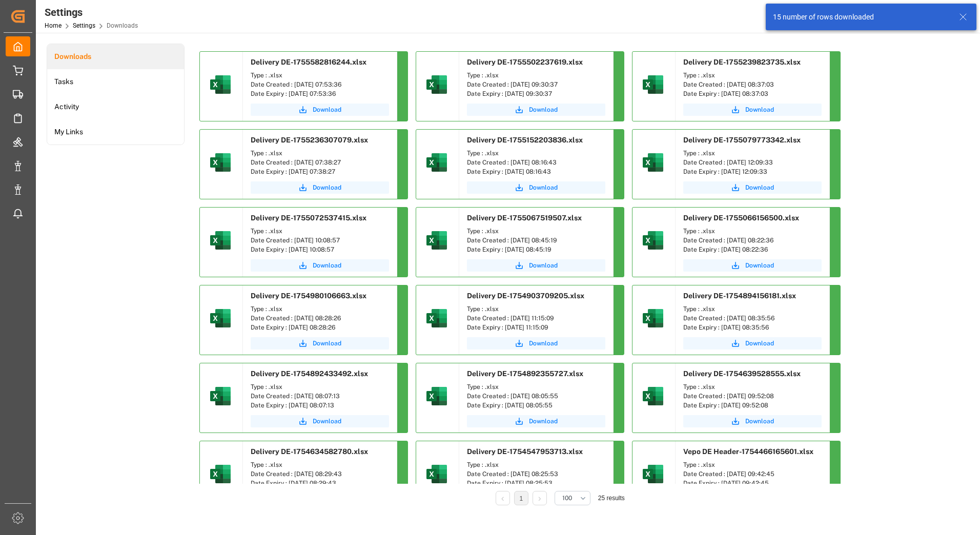 Image resolution: width=980 pixels, height=535 pixels. What do you see at coordinates (84, 26) in the screenshot?
I see `a: Settings` at bounding box center [84, 26].